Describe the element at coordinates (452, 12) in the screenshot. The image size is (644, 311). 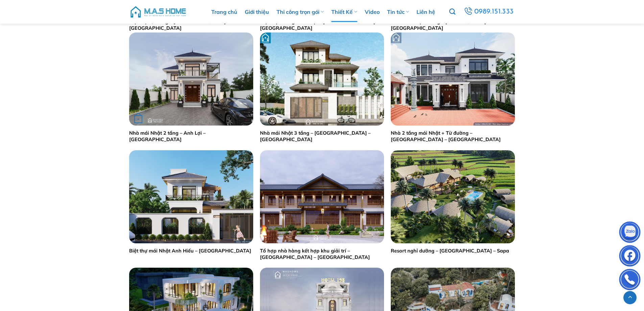
I see `a: Tìm kiếm` at that location.